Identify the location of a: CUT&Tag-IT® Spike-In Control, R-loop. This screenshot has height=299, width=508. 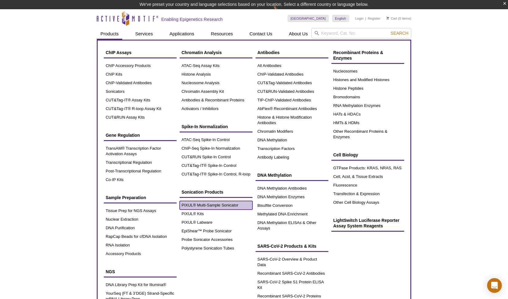
(216, 174).